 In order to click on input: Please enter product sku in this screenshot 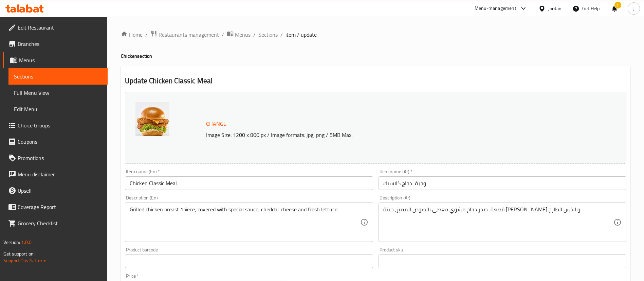, I will do `click(503, 262)`.